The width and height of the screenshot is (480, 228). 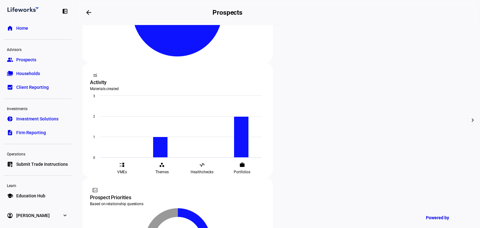 What do you see at coordinates (10, 215) in the screenshot?
I see `eth-mat-symbol: account_circle` at bounding box center [10, 215].